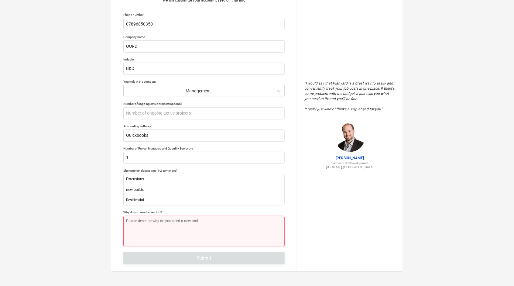 This screenshot has height=286, width=514. I want to click on input: Number of ongoing active projects, so click(204, 113).